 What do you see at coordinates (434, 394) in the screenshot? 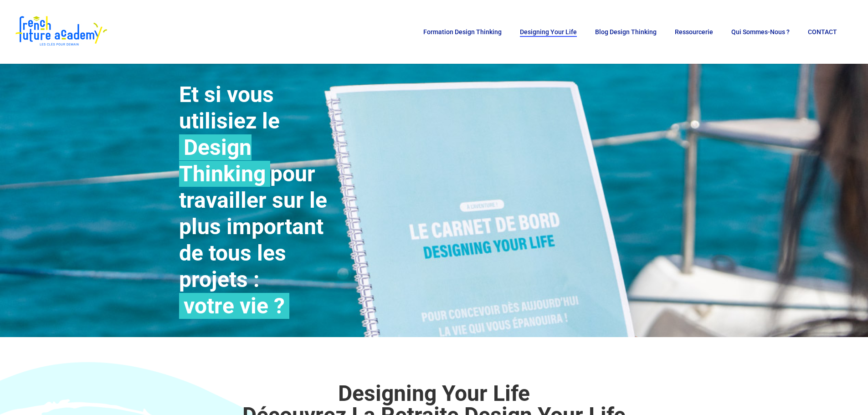
I see `div: Designing Your Life` at bounding box center [434, 394].